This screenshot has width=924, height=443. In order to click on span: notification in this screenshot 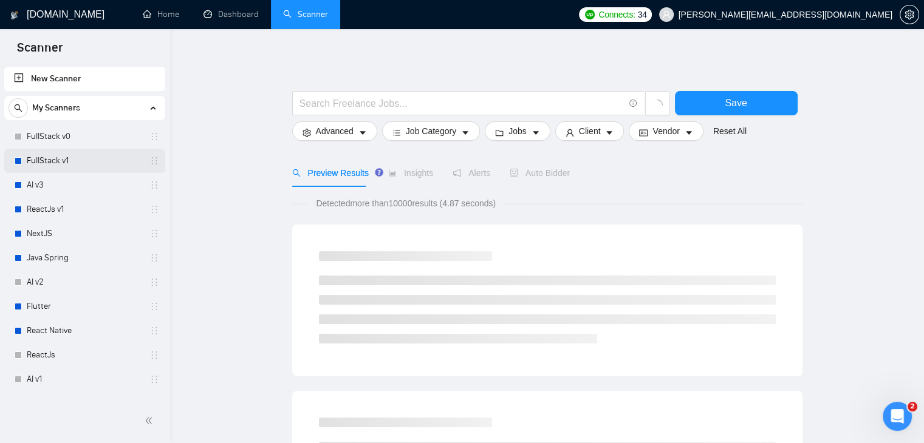, I will do `click(457, 173)`.